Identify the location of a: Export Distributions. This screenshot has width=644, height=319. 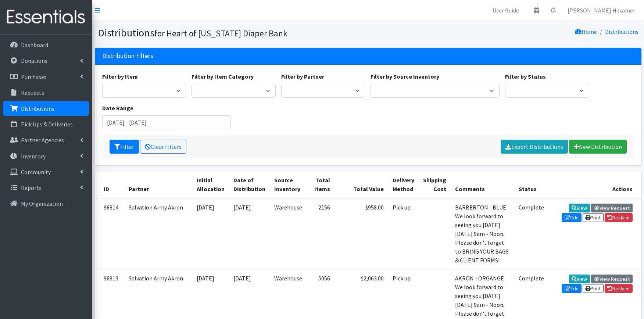
(534, 147).